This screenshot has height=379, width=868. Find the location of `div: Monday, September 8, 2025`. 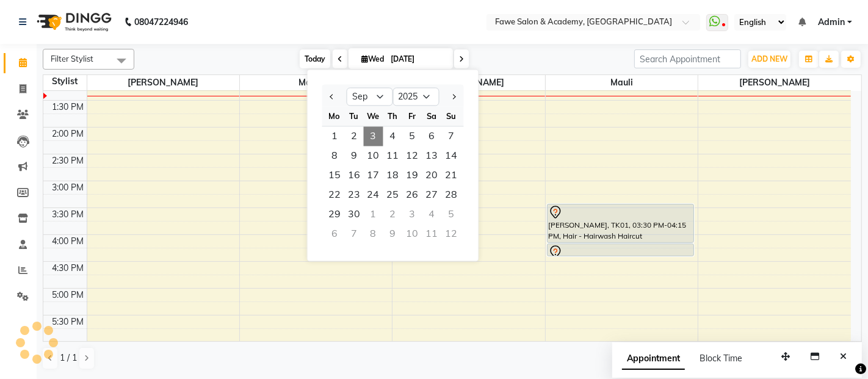

div: Monday, September 8, 2025 is located at coordinates (334, 155).